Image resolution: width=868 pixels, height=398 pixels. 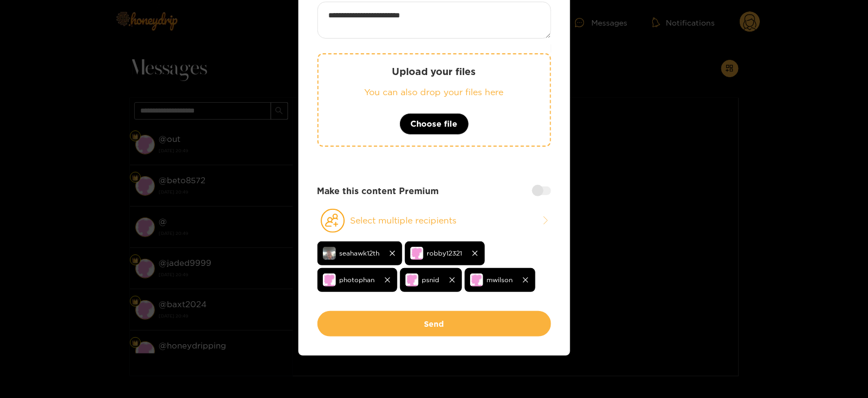 I want to click on img: 8a4e8-img_3262.jpeg, so click(x=329, y=253).